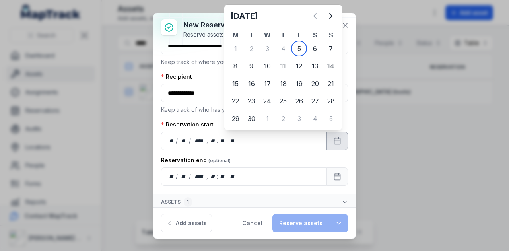 The height and width of the screenshot is (251, 509). Describe the element at coordinates (235, 66) in the screenshot. I see `div: Monday 8 September 2025` at that location.